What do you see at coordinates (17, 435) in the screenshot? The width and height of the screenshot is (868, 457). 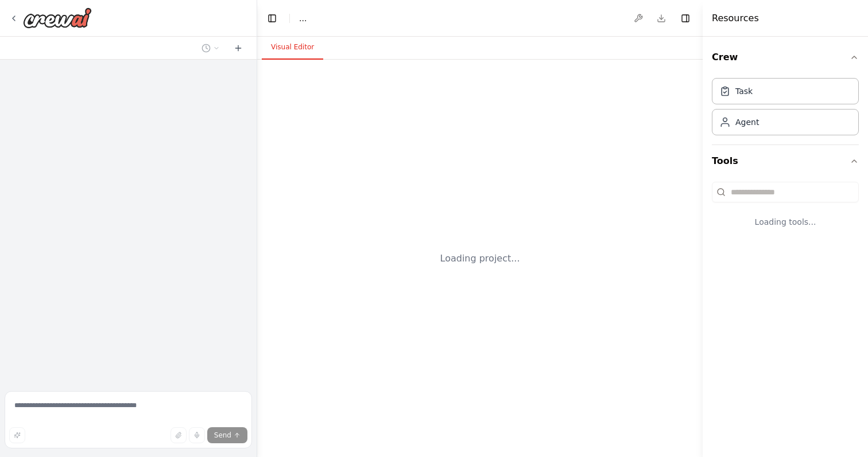 I see `button: Improve this prompt` at bounding box center [17, 435].